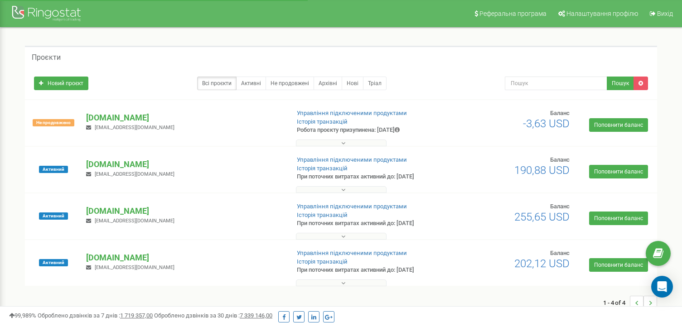  I want to click on h5: Проєкти, so click(46, 58).